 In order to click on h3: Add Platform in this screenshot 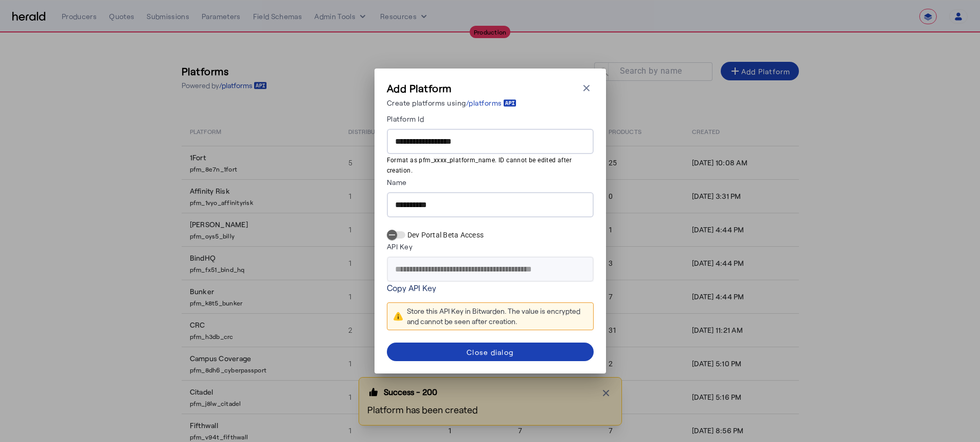, I will do `click(452, 88)`.